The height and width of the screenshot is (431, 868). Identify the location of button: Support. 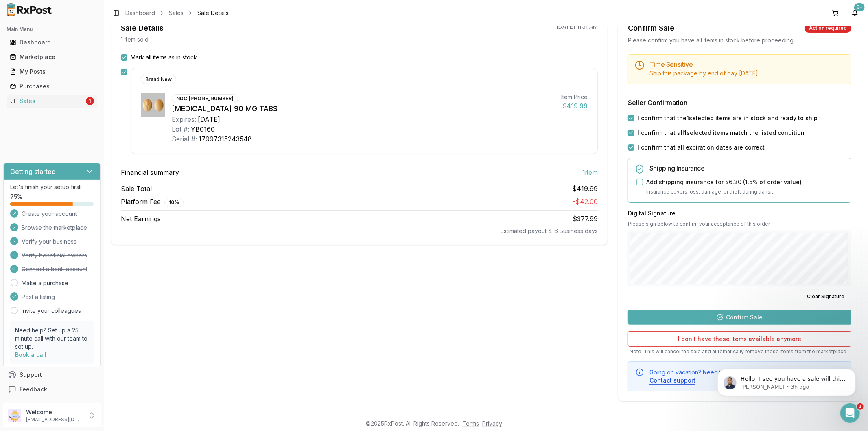
(52, 375).